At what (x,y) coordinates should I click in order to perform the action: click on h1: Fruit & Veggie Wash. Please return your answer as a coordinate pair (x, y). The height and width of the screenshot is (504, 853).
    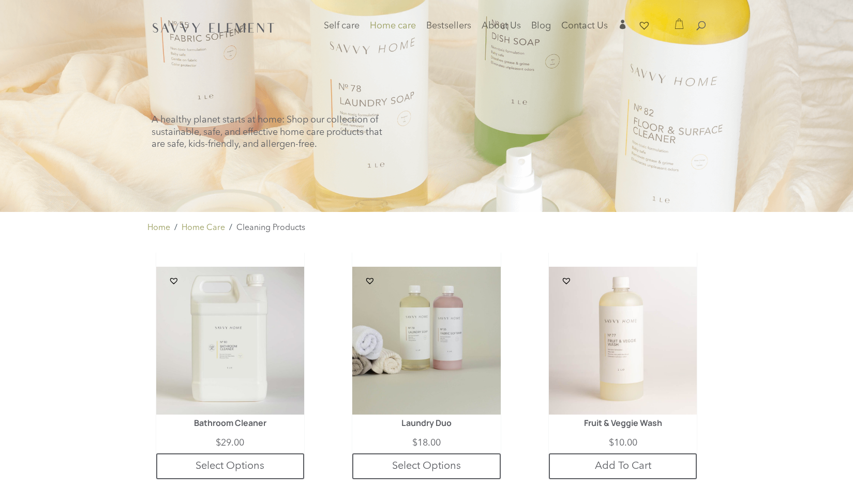
    Looking at the image, I should click on (623, 426).